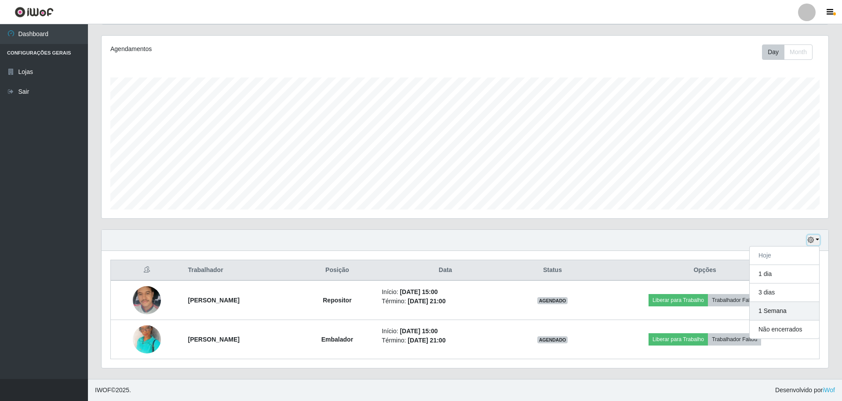 The width and height of the screenshot is (842, 401). What do you see at coordinates (337, 270) in the screenshot?
I see `th: Posição` at bounding box center [337, 270].